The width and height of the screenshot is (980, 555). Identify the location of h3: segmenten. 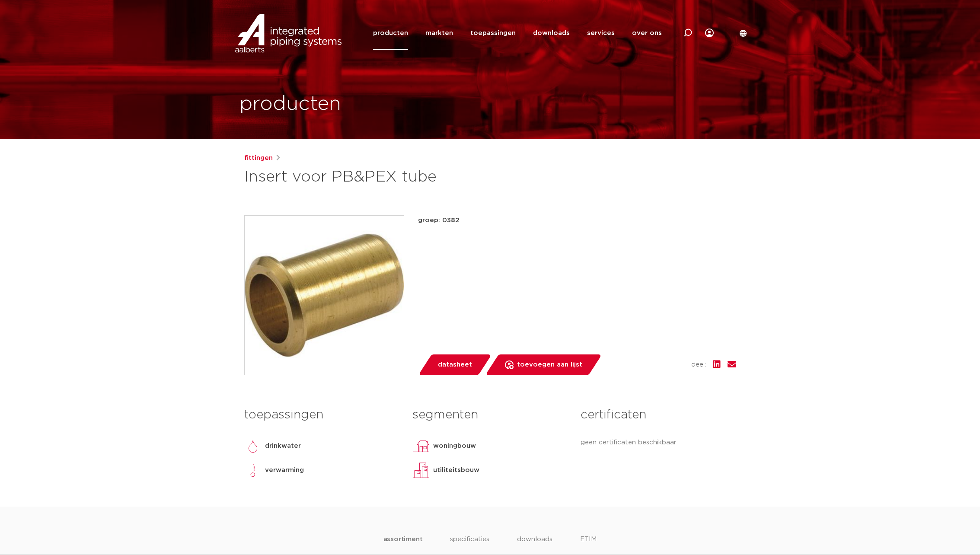
(490, 415).